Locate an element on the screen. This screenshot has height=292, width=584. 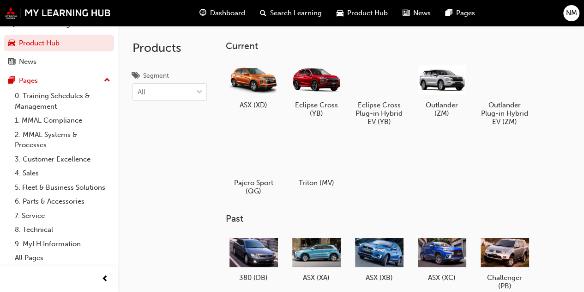
span: NM is located at coordinates (572, 13).